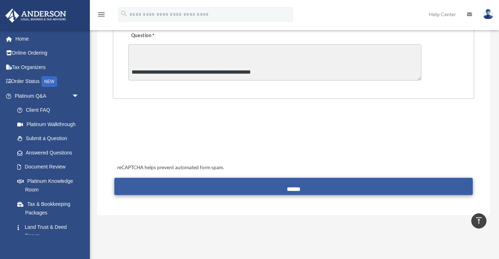 This screenshot has height=259, width=499. Describe the element at coordinates (50, 153) in the screenshot. I see `a: Answered Questions` at that location.